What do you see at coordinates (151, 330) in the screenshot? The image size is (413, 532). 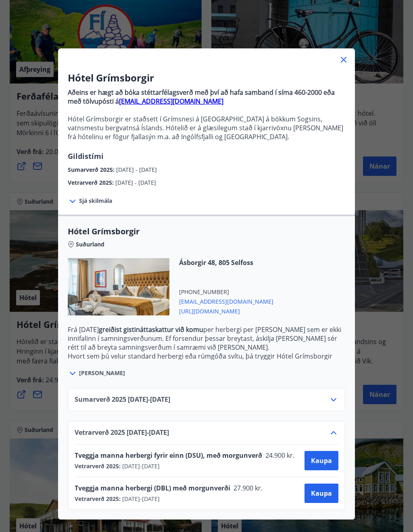 I see `strong: greiðist gistináttaskattur við komu` at bounding box center [151, 330].